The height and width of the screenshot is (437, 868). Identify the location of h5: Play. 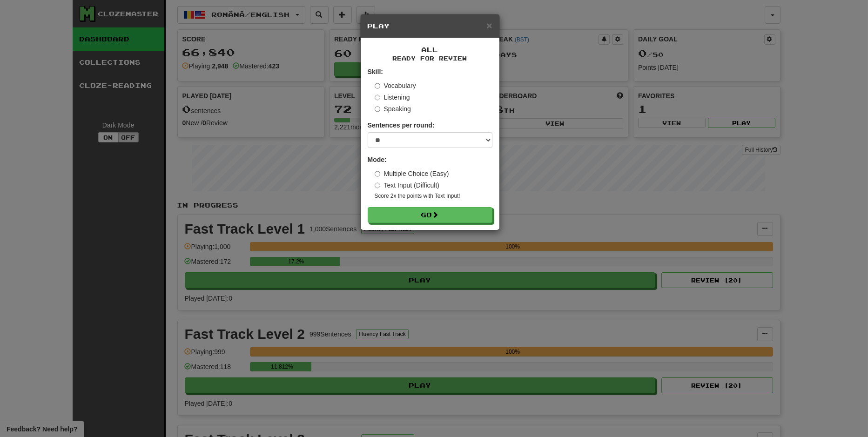
(430, 26).